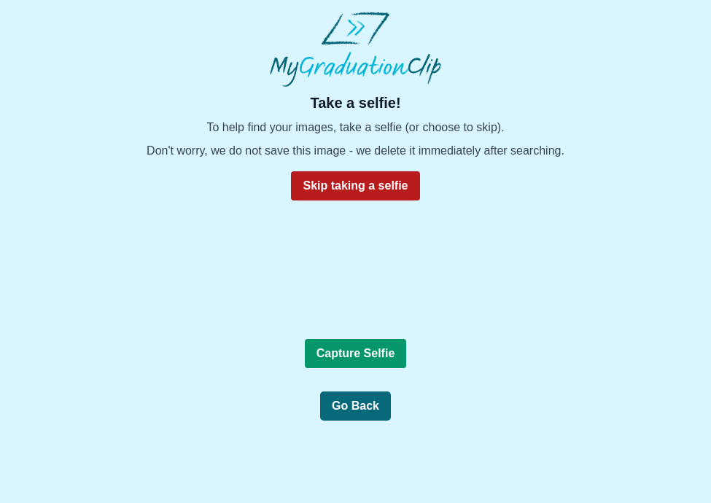 The height and width of the screenshot is (503, 711). I want to click on button: Skip taking a selfie, so click(355, 186).